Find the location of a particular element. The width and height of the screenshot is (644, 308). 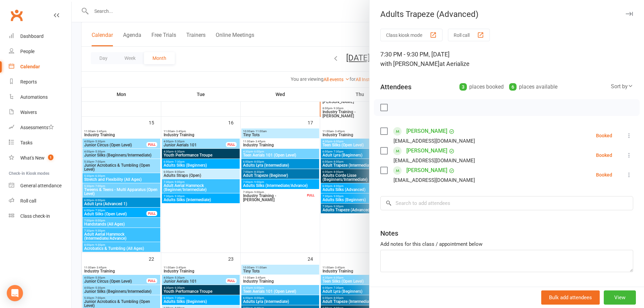

div: People is located at coordinates (27, 51).